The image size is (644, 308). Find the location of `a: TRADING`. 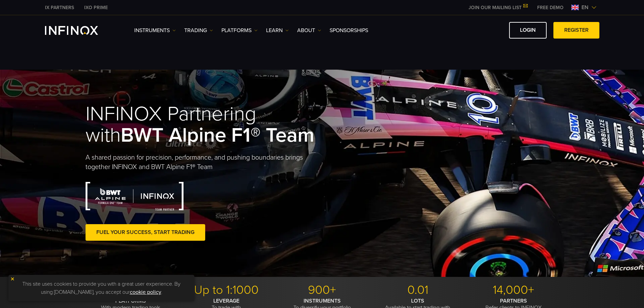

a: TRADING is located at coordinates (199, 31).